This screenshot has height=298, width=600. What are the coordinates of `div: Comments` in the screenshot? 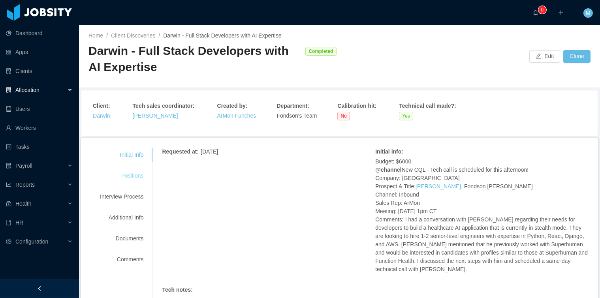 It's located at (122, 260).